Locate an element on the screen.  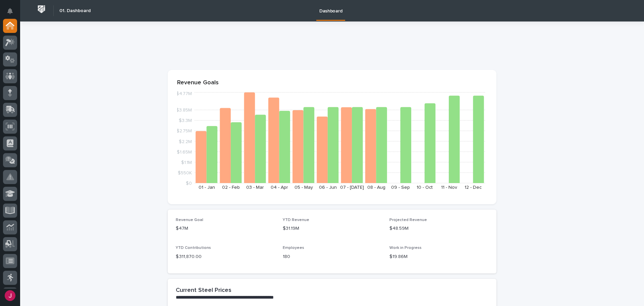
button: Notifications is located at coordinates (10, 11).